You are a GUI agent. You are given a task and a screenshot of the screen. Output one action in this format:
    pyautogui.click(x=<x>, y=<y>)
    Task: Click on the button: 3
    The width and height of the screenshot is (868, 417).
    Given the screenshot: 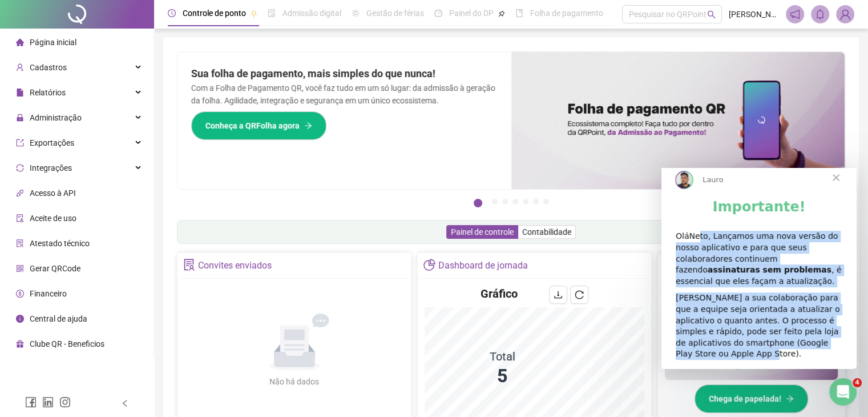 What is the action you would take?
    pyautogui.click(x=505, y=201)
    